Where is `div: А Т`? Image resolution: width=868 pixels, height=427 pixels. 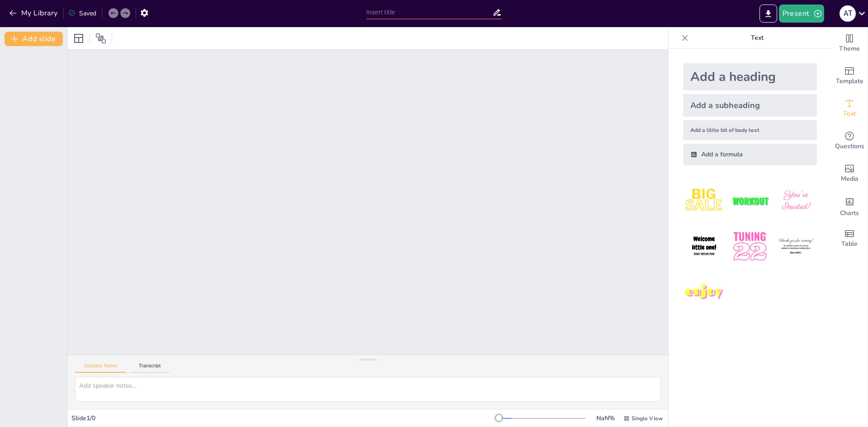 div: А Т is located at coordinates (847, 13).